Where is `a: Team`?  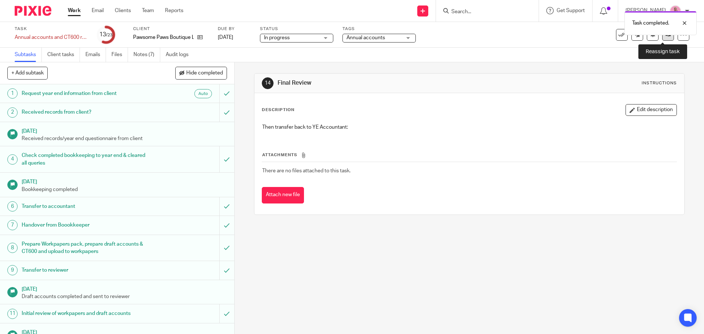
a: Team is located at coordinates (148, 11).